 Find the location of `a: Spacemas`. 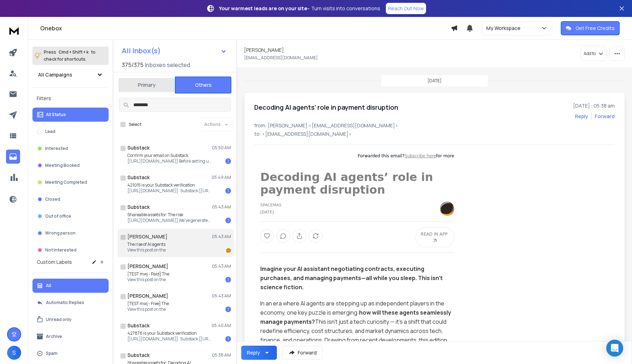

a: Spacemas is located at coordinates (271, 205).